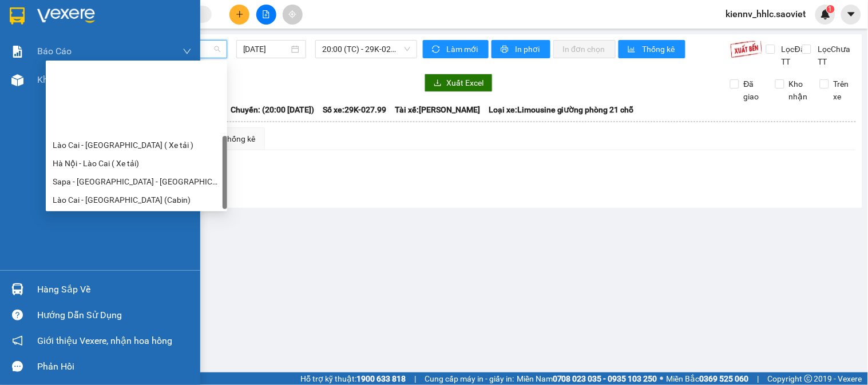 This screenshot has height=385, width=868. Describe the element at coordinates (114, 290) in the screenshot. I see `div: Hàng sắp về` at that location.